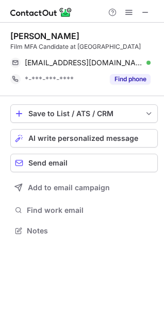 The image size is (164, 328). Describe the element at coordinates (84, 114) in the screenshot. I see `button: save-profile-one-click` at that location.